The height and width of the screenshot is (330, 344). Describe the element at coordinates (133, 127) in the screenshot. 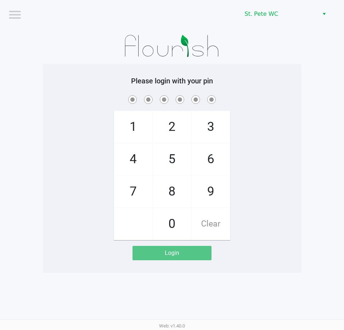

I see `span: 1` at that location.